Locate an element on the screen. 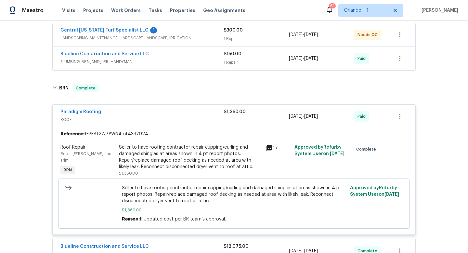  b: Reference: is located at coordinates (73, 134).